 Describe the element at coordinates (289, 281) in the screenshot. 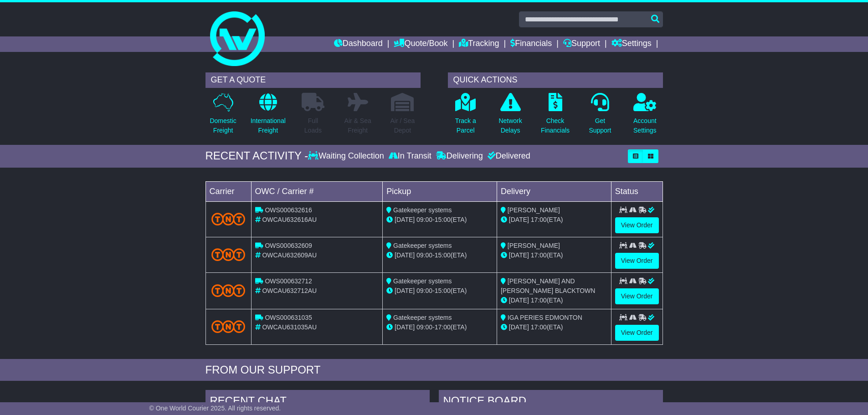

I see `span: OWS000632712` at that location.